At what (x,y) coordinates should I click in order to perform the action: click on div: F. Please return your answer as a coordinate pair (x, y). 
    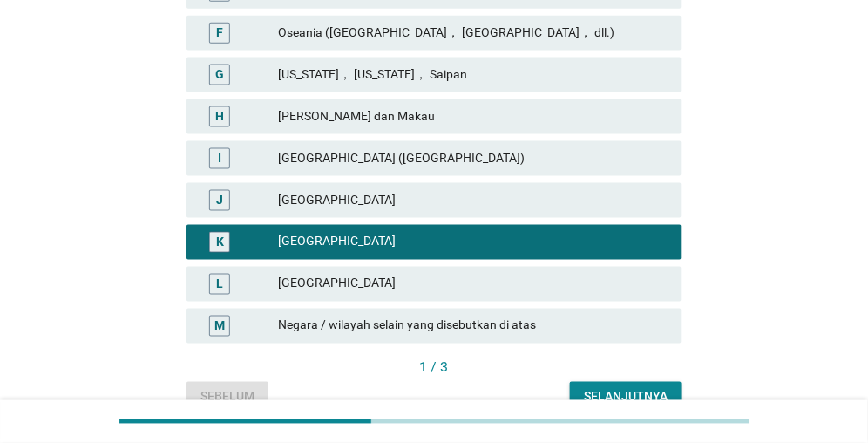
    Looking at the image, I should click on (220, 32).